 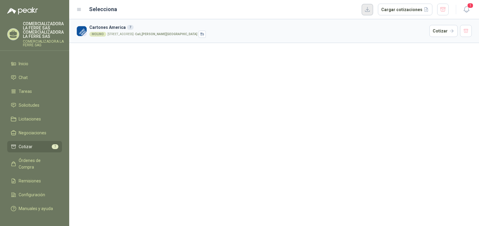 What do you see at coordinates (35, 195) in the screenshot?
I see `a: Configuración` at bounding box center [35, 195].